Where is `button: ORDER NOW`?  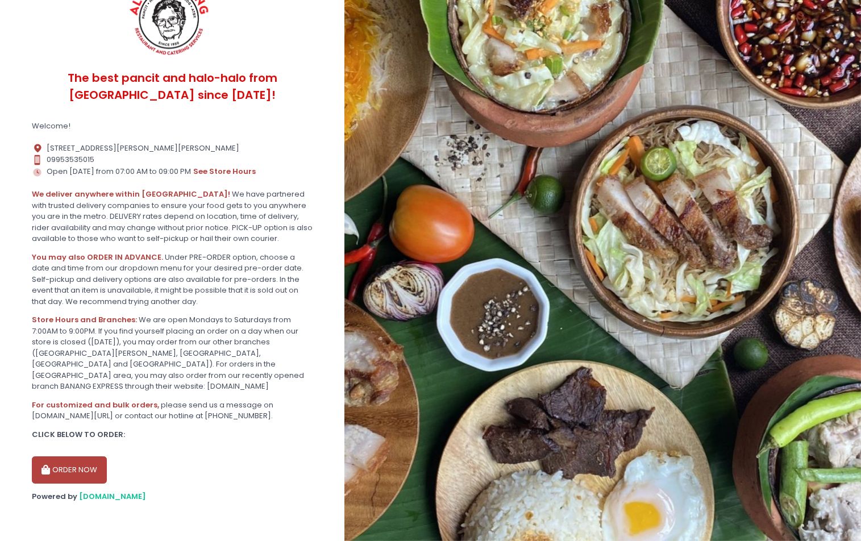
button: ORDER NOW is located at coordinates (69, 470).